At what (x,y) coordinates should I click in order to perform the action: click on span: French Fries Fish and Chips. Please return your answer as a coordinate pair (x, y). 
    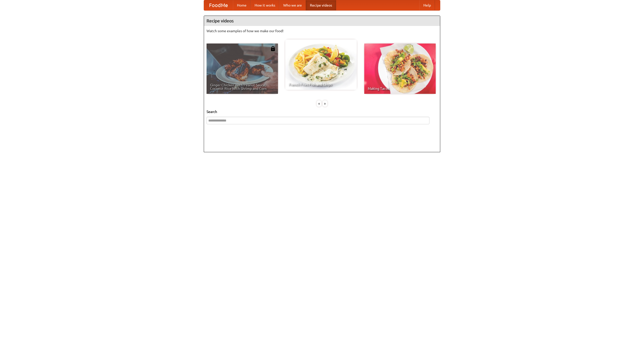
    Looking at the image, I should click on (321, 85).